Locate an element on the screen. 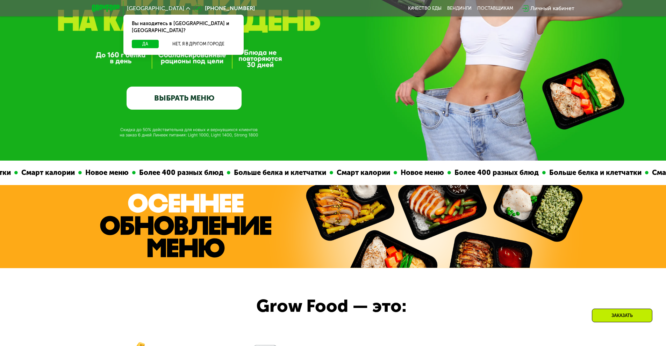 The image size is (666, 346). div: поставщикам is located at coordinates (495, 8).